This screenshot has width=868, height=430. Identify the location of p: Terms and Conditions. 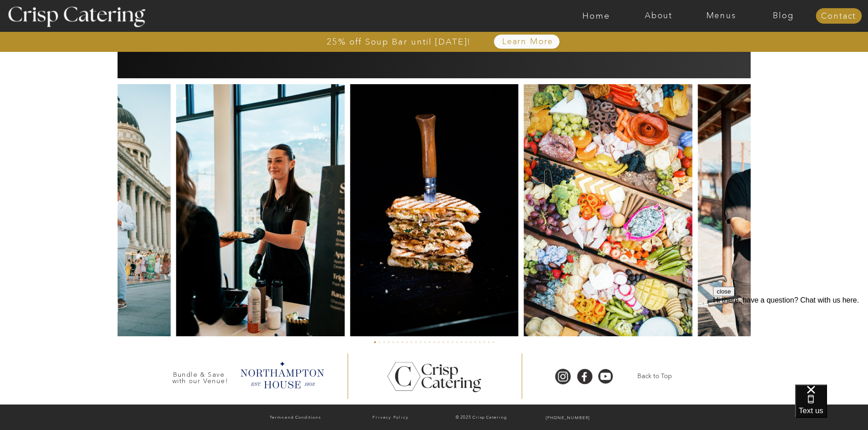
(295, 418).